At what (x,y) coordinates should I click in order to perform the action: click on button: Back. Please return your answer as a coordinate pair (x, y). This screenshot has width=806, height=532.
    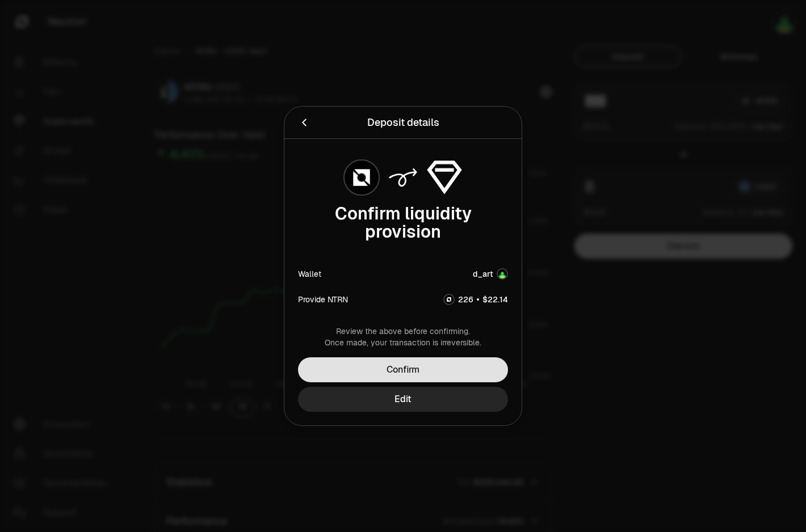
    Looking at the image, I should click on (304, 123).